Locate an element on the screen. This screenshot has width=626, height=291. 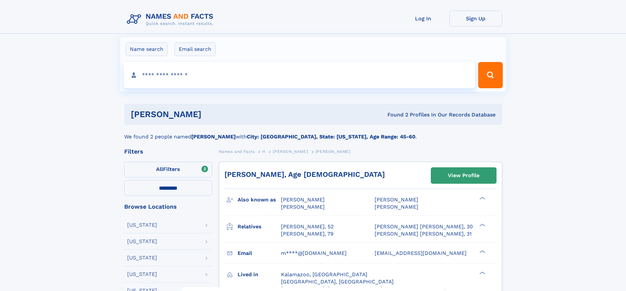
div: Filters is located at coordinates (168, 152).